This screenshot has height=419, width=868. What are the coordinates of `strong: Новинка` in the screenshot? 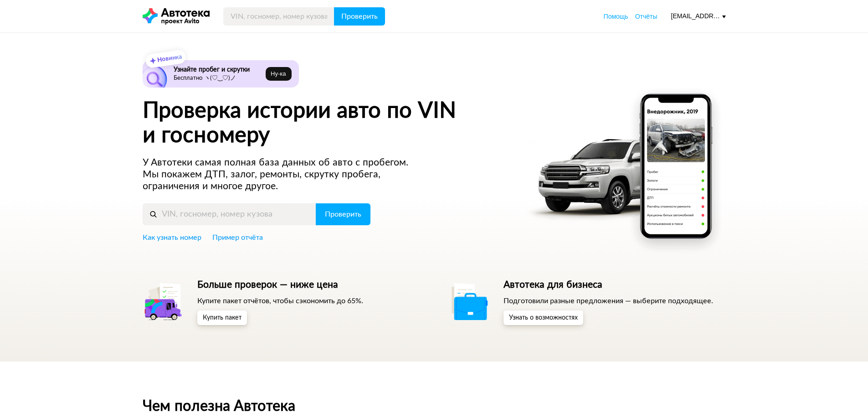 It's located at (169, 59).